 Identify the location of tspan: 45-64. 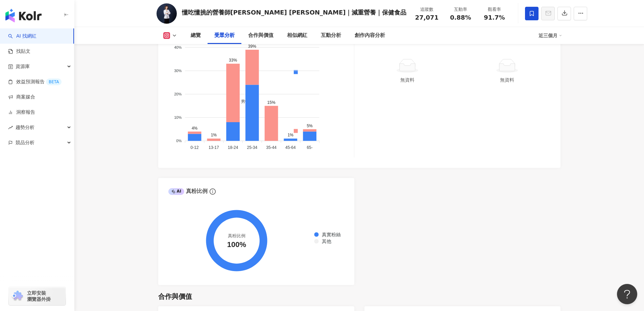
(290, 148).